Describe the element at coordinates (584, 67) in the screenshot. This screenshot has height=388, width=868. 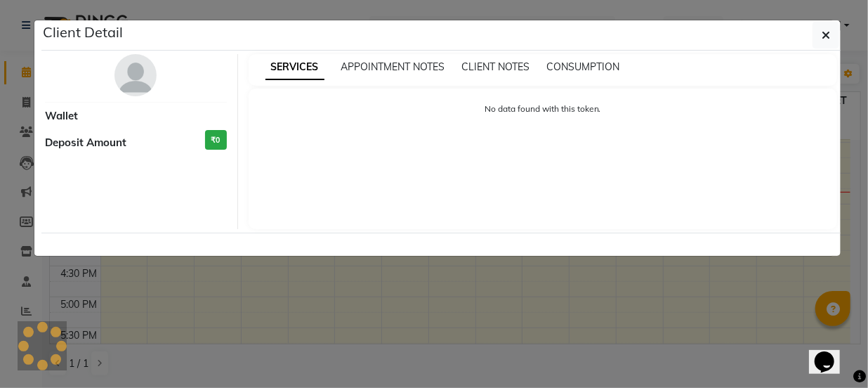
I see `span: CONSUMPTION` at that location.